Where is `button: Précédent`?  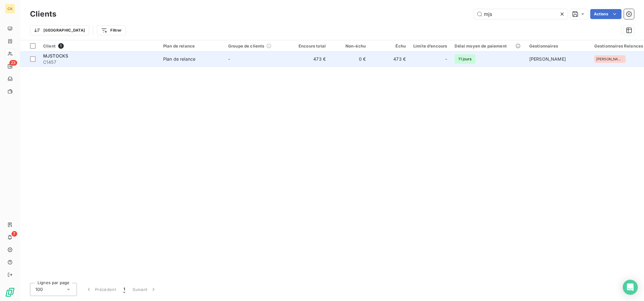 button: Précédent is located at coordinates (101, 290).